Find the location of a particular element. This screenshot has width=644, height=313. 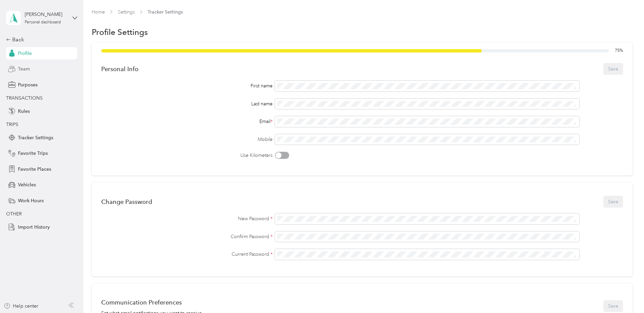

h1: Profile Settings is located at coordinates (120, 32).